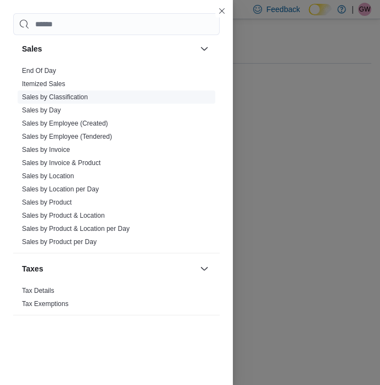  What do you see at coordinates (32, 269) in the screenshot?
I see `h3: Taxes` at bounding box center [32, 269].